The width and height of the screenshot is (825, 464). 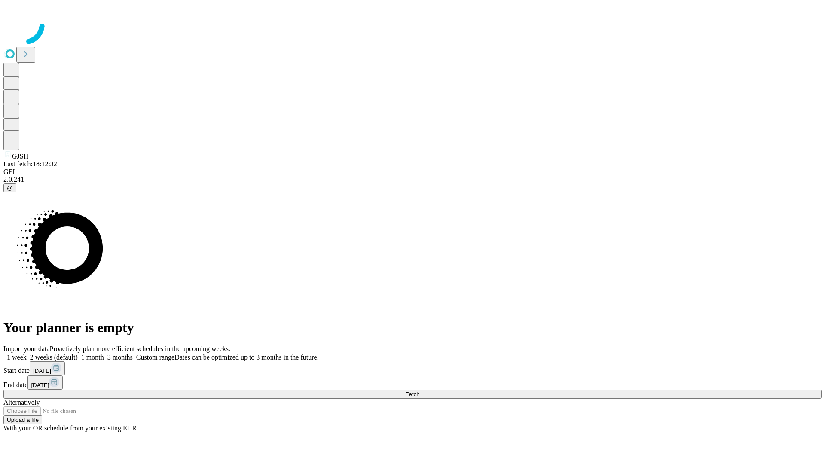 I want to click on span: With your OR schedule from your existing EHR, so click(x=70, y=428).